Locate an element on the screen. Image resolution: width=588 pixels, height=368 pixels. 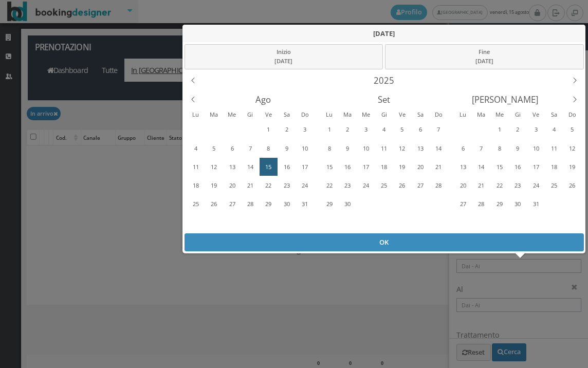
div: Domenica is located at coordinates (439, 114).